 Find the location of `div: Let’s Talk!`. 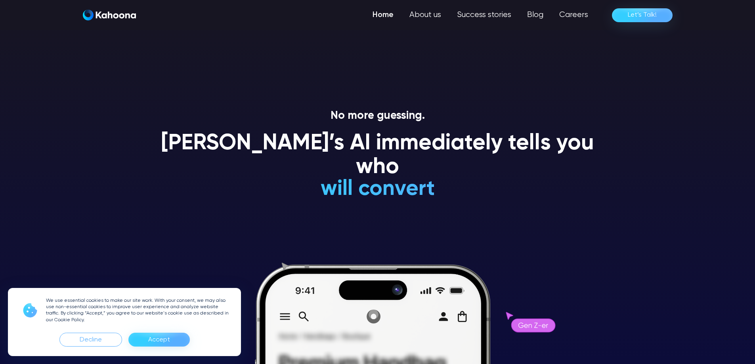

div: Let’s Talk! is located at coordinates (642, 15).